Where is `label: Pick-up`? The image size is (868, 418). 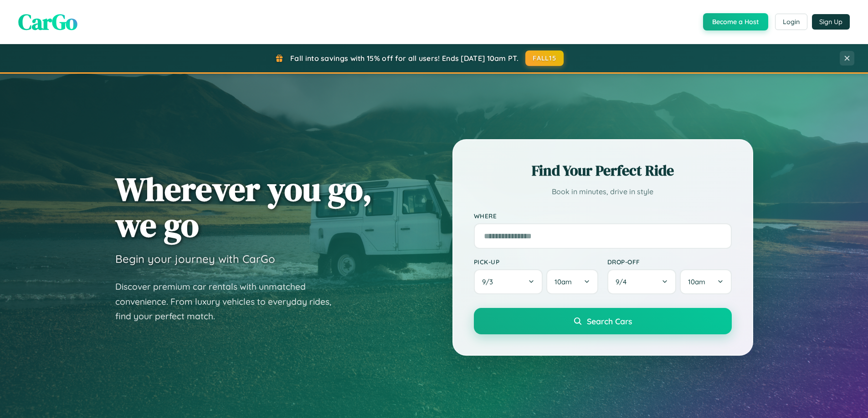 label: Pick-up is located at coordinates (535, 261).